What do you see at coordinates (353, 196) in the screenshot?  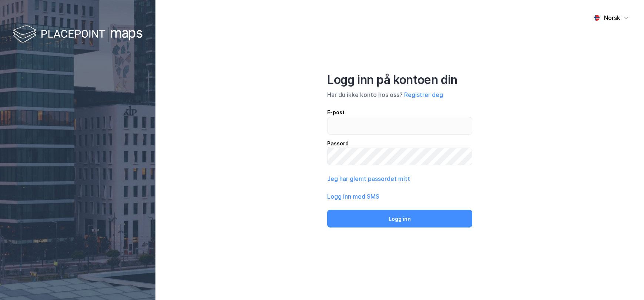 I see `button: Logg inn med SMS` at bounding box center [353, 196].